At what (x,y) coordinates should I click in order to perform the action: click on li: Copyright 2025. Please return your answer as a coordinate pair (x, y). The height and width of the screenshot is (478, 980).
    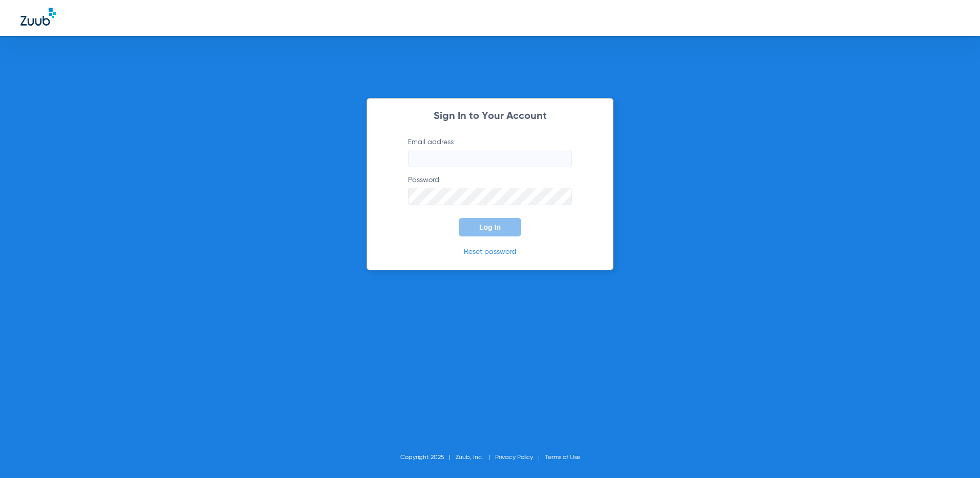
    Looking at the image, I should click on (428, 458).